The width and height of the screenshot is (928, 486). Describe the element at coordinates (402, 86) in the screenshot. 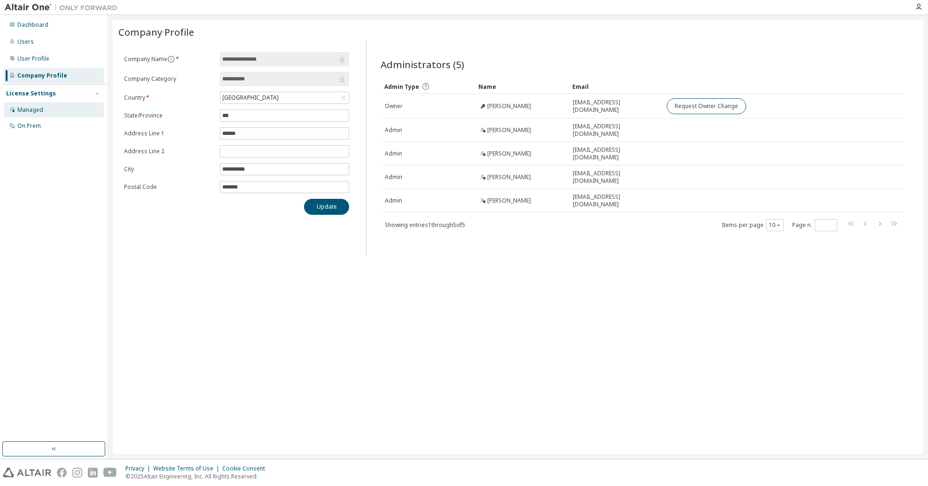

I see `span: Admin Type` at that location.